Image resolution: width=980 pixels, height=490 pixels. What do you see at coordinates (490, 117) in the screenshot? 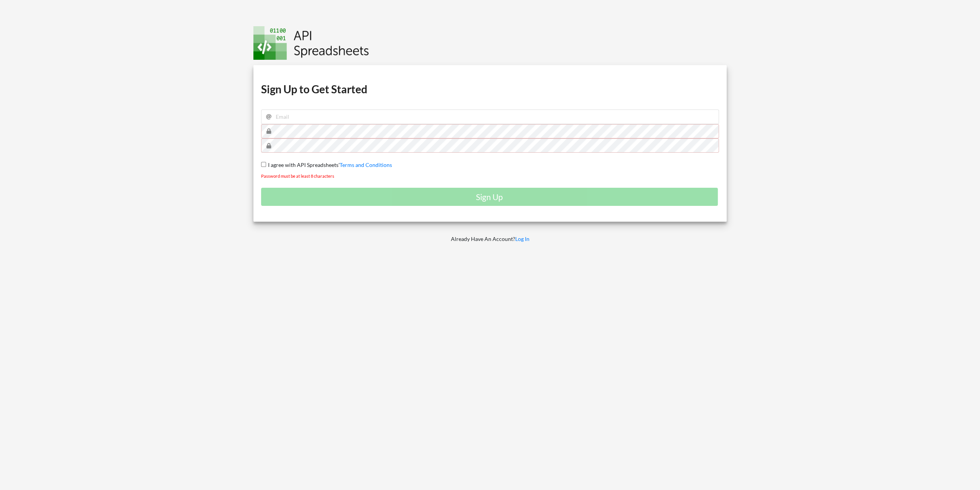
I see `input: Email` at bounding box center [490, 117].